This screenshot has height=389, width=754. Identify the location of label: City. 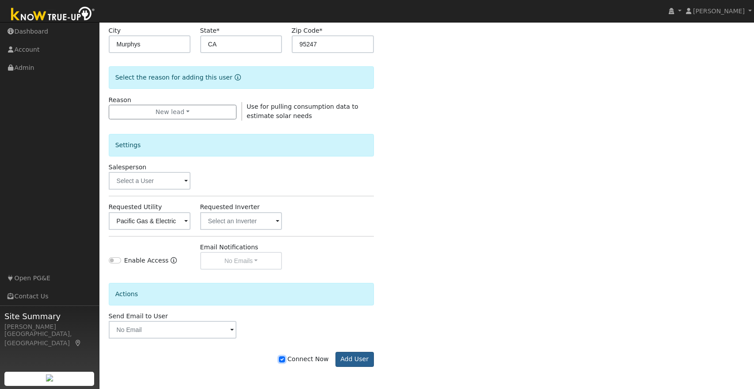
(115, 31).